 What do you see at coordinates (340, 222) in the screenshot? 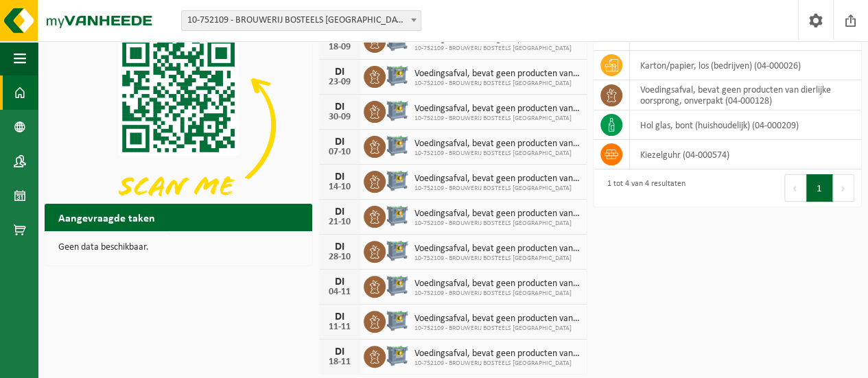
I see `div: 21-10` at bounding box center [340, 222].